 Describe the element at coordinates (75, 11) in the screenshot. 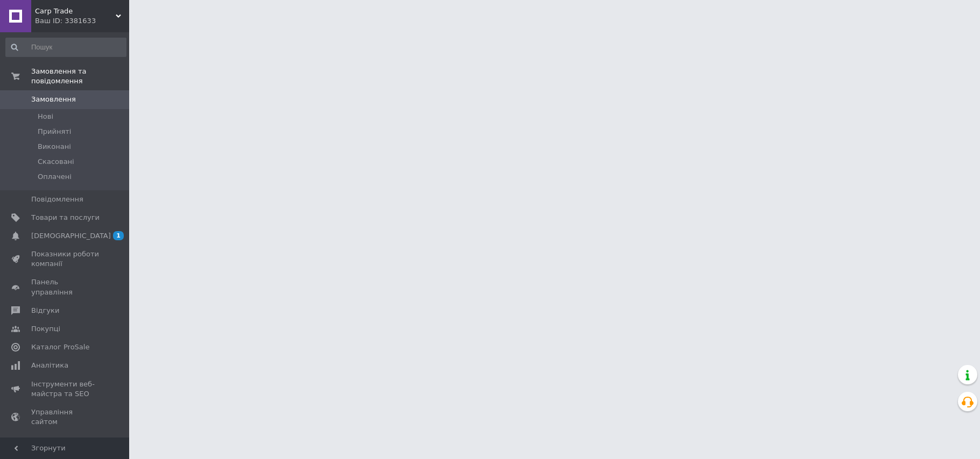

I see `span: Carp Trade` at that location.